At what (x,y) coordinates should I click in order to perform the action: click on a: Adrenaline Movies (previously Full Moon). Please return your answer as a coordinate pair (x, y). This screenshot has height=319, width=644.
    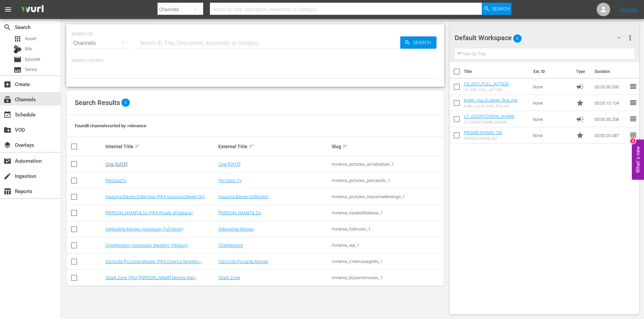
    Looking at the image, I should click on (145, 229).